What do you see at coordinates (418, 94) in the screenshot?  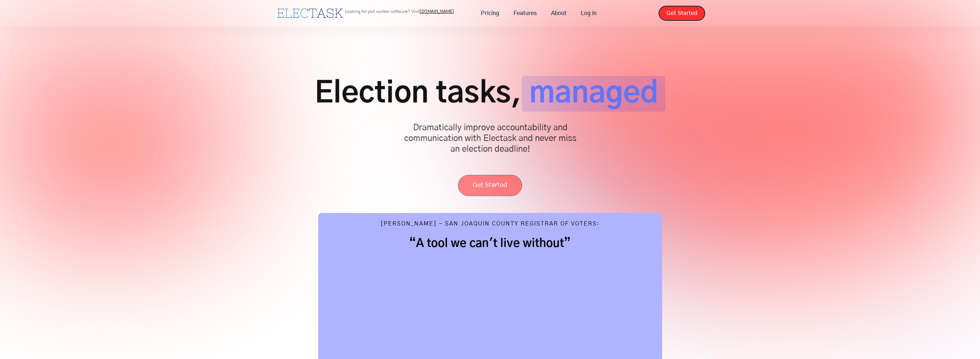 I see `span: Election tasks,` at bounding box center [418, 94].